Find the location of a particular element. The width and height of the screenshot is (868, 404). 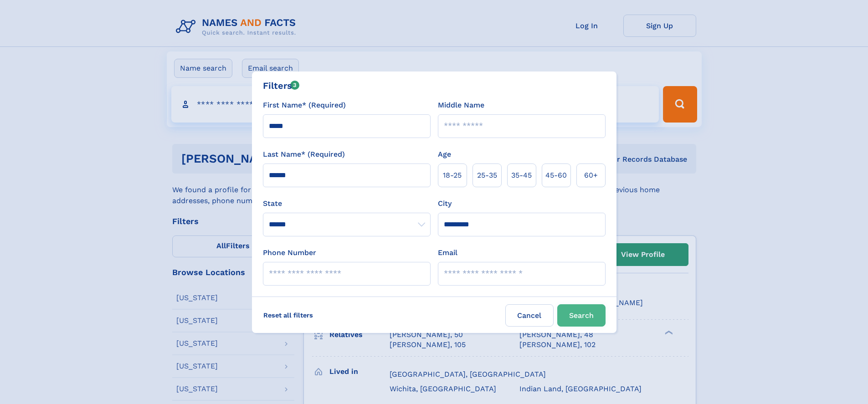

label: Last Name* (Required) is located at coordinates (304, 155).